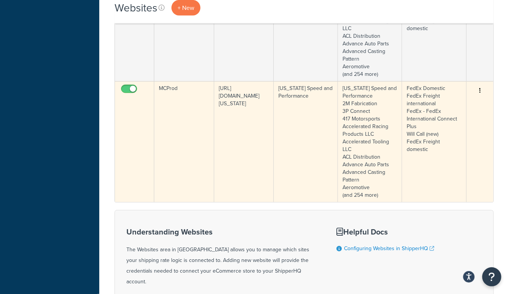  I want to click on td: FedEx Domestic FedEx Freight international FedEx - FedEx International Connect Plus Will Call (ne..., so click(434, 142).